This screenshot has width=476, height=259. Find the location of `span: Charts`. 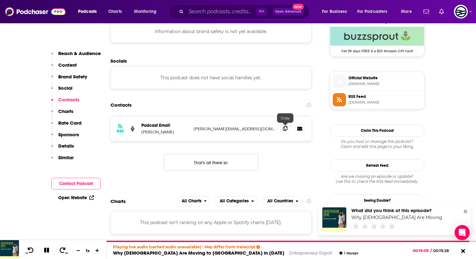

span: Charts is located at coordinates (115, 12).